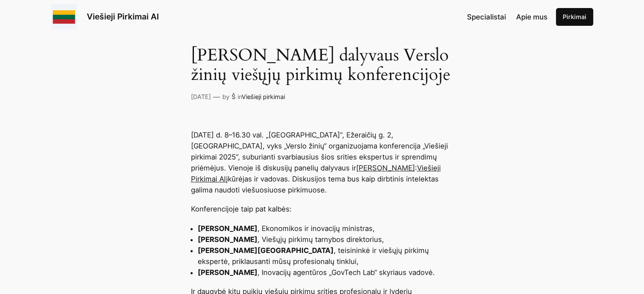 Image resolution: width=644 pixels, height=294 pixels. What do you see at coordinates (574, 17) in the screenshot?
I see `a: Pirkimai` at bounding box center [574, 17].